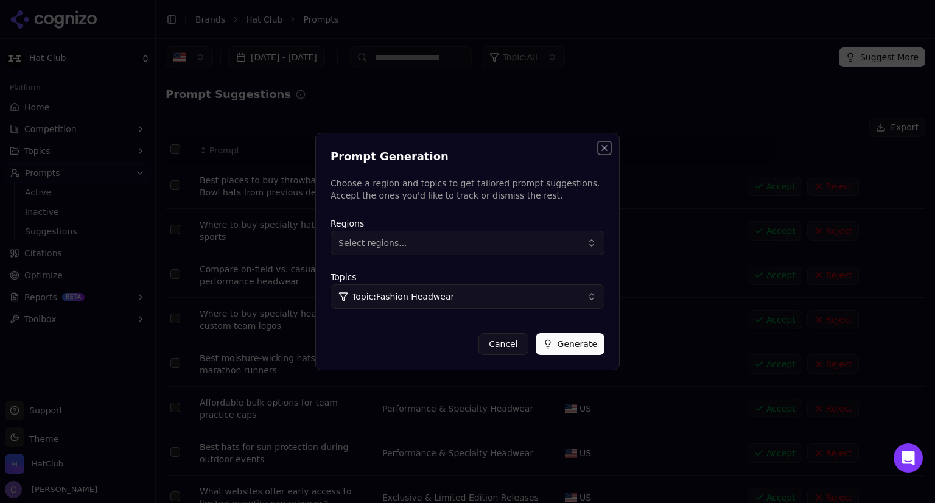 The image size is (935, 503). Describe the element at coordinates (570, 344) in the screenshot. I see `button: Generate` at that location.